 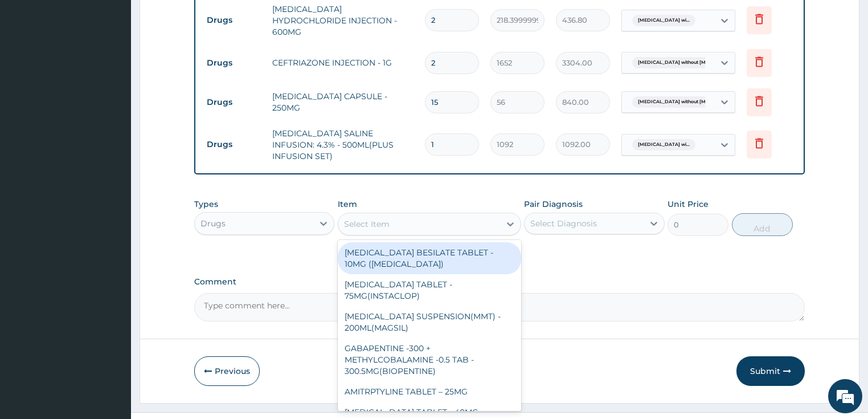 What do you see at coordinates (201, 20) in the screenshot?
I see `div: Minimize live chat window` at bounding box center [201, 20].